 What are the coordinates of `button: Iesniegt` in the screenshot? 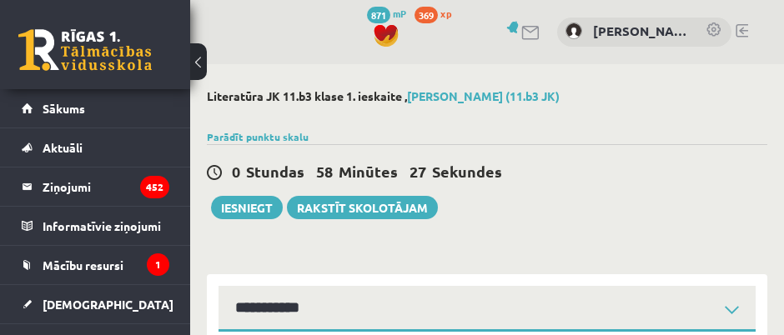 It's located at (247, 208).